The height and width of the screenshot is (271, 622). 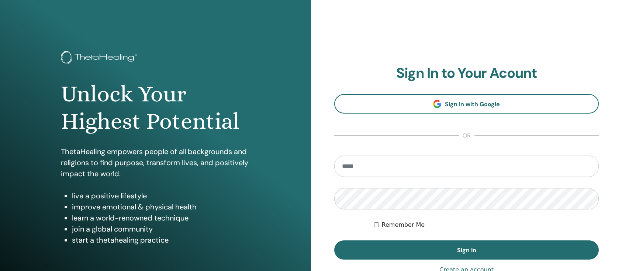 I want to click on li: start a thetahealing practice, so click(x=161, y=240).